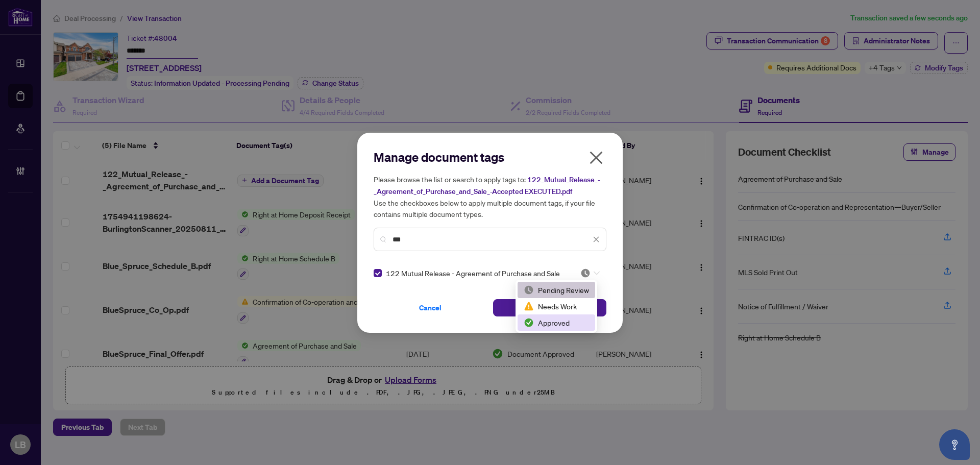 The width and height of the screenshot is (980, 465). Describe the element at coordinates (590, 273) in the screenshot. I see `span: Pending Review` at that location.